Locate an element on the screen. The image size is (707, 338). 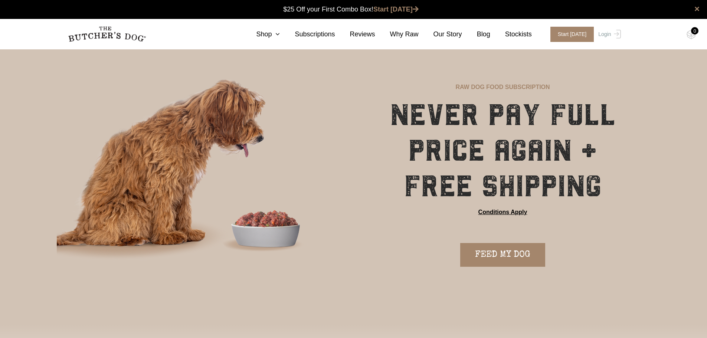
a: Why Raw is located at coordinates (397, 34).